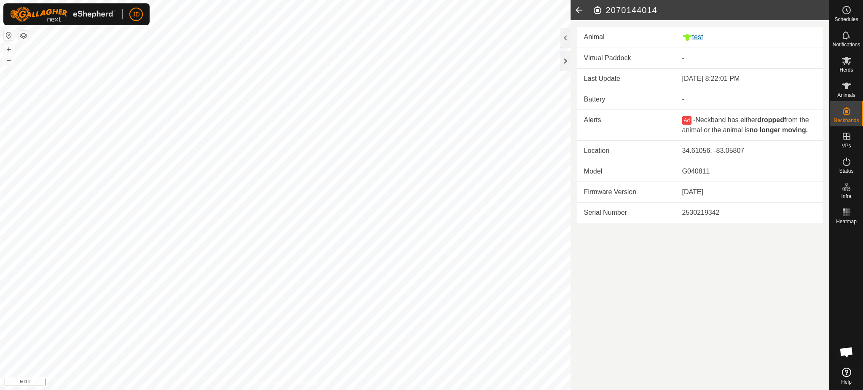 This screenshot has height=390, width=863. Describe the element at coordinates (846, 196) in the screenshot. I see `span: Infra` at that location.